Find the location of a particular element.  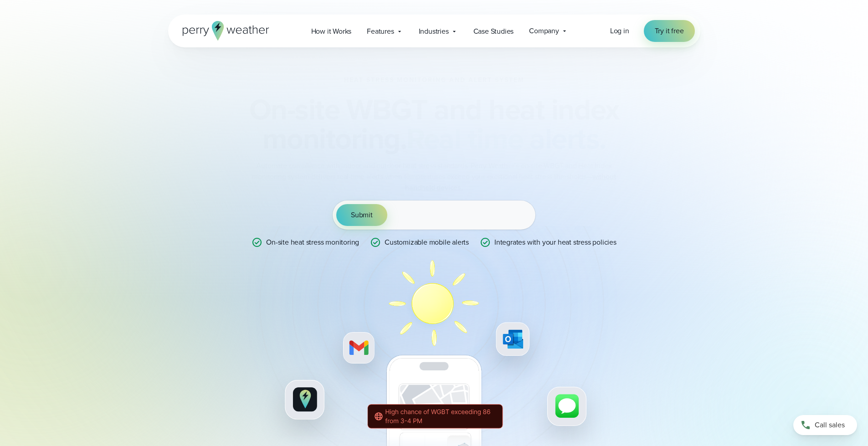

span: Case Studies is located at coordinates (493, 31).